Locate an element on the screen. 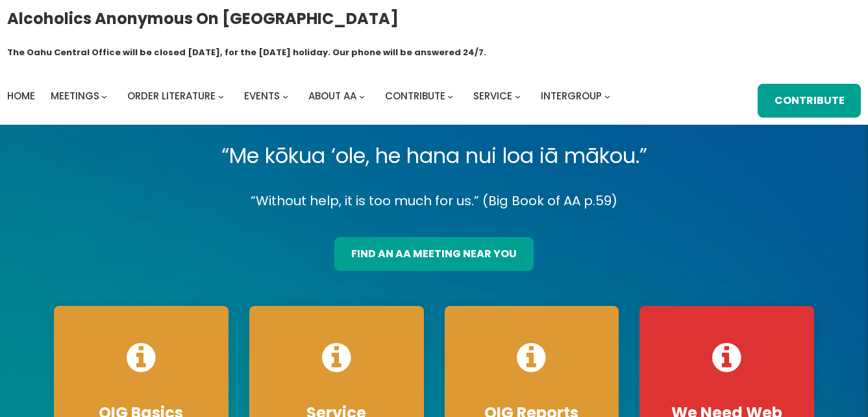  nav: Intergroup is located at coordinates (311, 96).